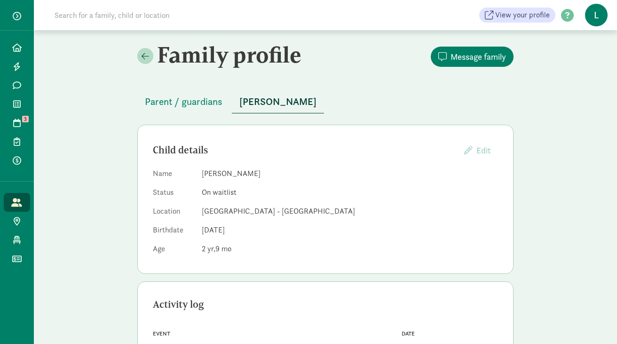 Image resolution: width=617 pixels, height=344 pixels. Describe the element at coordinates (484, 150) in the screenshot. I see `span: Edit` at that location.